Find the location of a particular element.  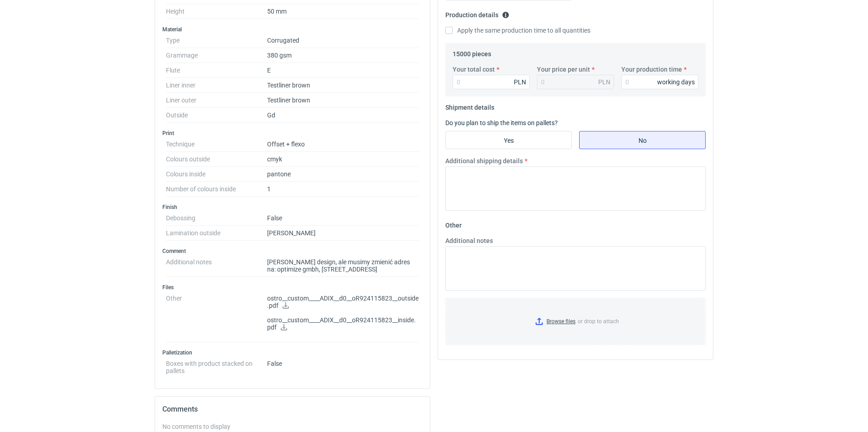

dt: Number of colours inside is located at coordinates (216, 189).